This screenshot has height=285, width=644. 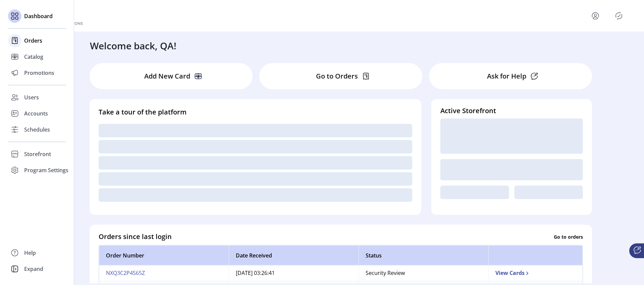 I want to click on td: NXQ3C2P4S65Z, so click(x=164, y=272).